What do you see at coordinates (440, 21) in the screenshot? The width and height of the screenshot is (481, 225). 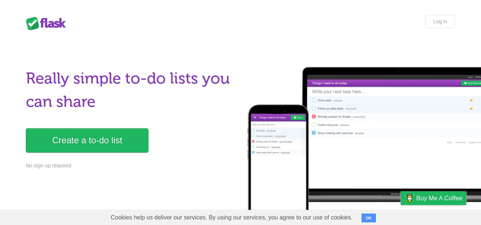 I see `a: Log in` at bounding box center [440, 21].